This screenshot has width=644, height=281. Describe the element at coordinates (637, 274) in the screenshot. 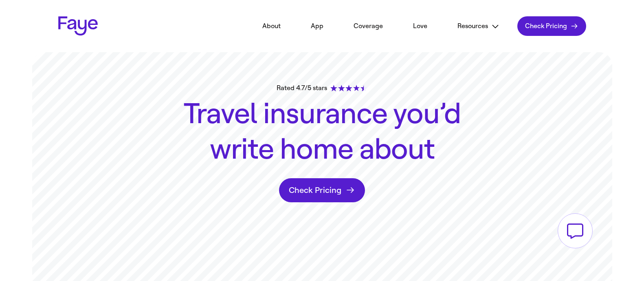

I see `button: Chat Support` at that location.